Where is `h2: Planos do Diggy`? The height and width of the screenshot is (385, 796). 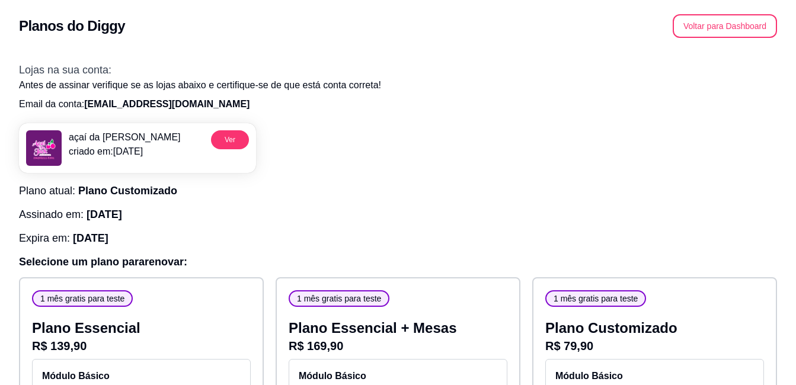 h2: Planos do Diggy is located at coordinates (72, 26).